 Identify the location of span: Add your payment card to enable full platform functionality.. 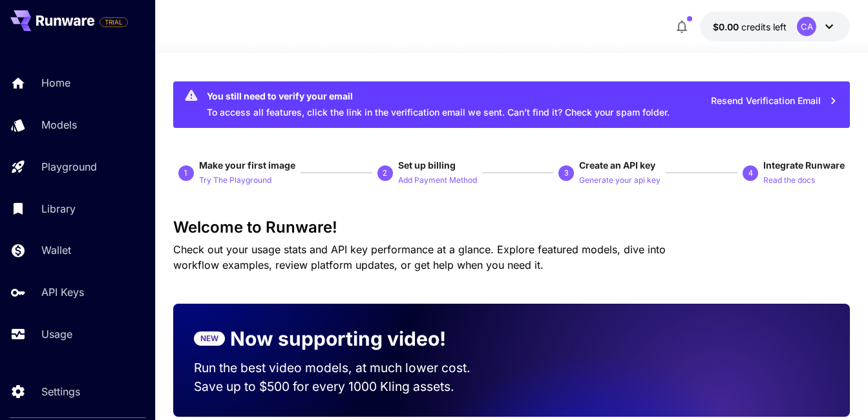
(114, 22).